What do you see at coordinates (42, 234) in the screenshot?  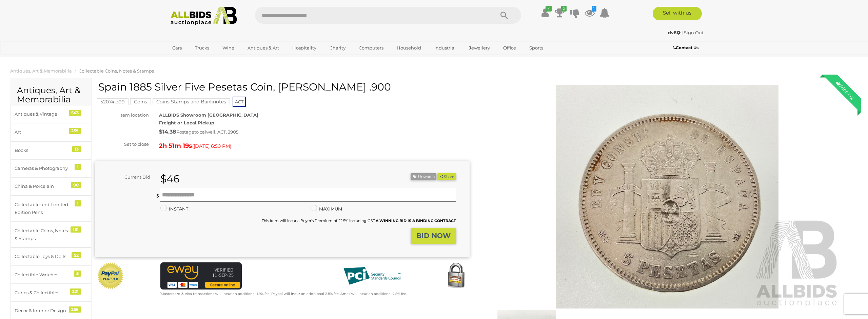 I see `div: Collectable Coins, Notes & Stamps` at bounding box center [42, 234].